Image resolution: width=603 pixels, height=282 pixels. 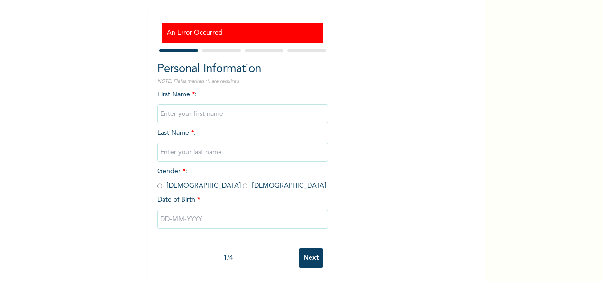 I want to click on input: DD-MM-YYYY, so click(x=243, y=219).